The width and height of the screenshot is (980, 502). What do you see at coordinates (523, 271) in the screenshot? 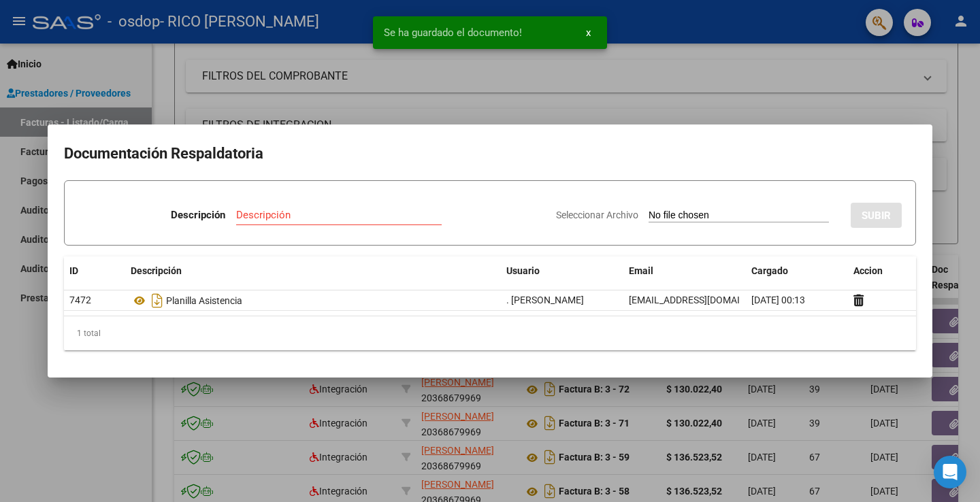
I see `span: Usuario` at bounding box center [523, 271].